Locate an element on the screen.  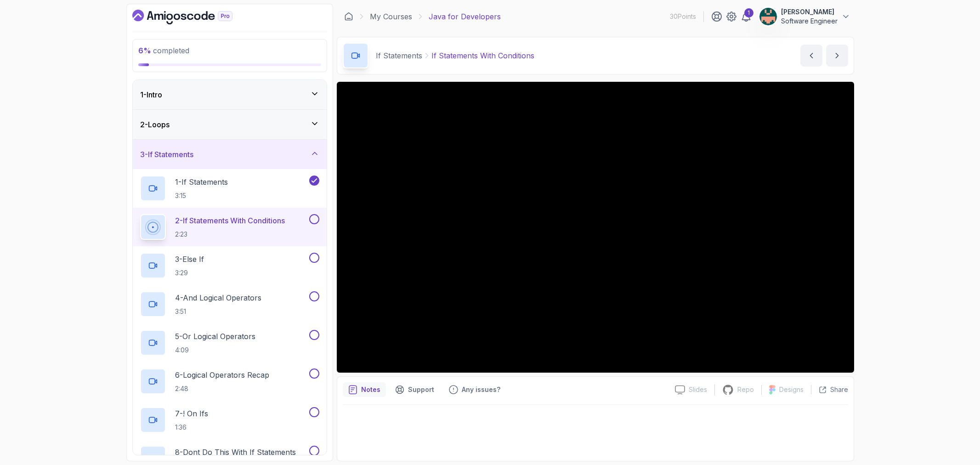
button: 2-If Statements With Conditions2:23 is located at coordinates (229, 227).